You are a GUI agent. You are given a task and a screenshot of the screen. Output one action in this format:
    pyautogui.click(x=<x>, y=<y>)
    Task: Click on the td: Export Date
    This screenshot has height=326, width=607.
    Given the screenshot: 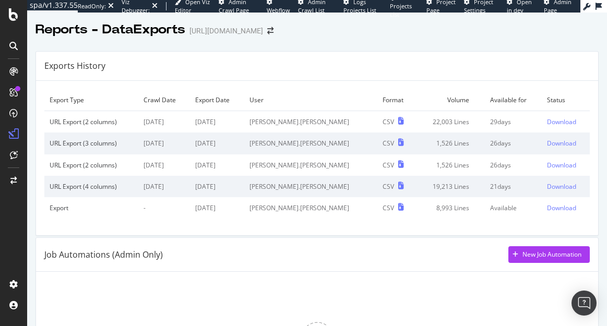 What is the action you would take?
    pyautogui.click(x=217, y=100)
    